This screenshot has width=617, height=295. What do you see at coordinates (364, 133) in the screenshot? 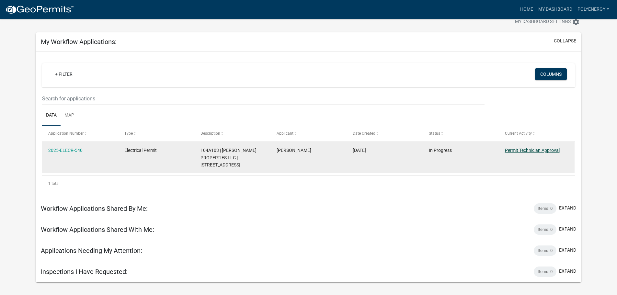
I see `span: Date Created` at bounding box center [364, 133].